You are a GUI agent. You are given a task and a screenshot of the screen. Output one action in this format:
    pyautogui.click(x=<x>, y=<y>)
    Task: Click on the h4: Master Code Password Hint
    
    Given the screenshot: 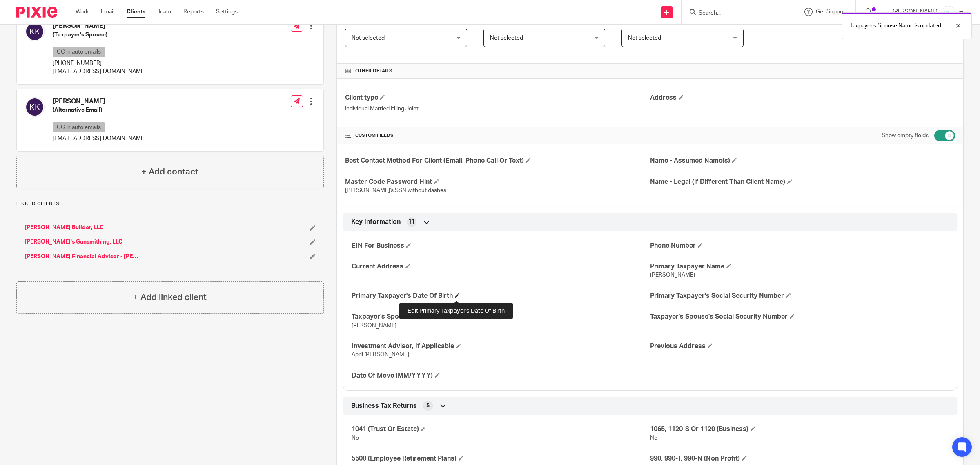 What is the action you would take?
    pyautogui.click(x=497, y=182)
    